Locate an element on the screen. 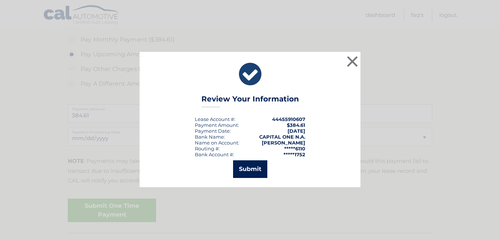  div: Name on Account: is located at coordinates (217, 143).